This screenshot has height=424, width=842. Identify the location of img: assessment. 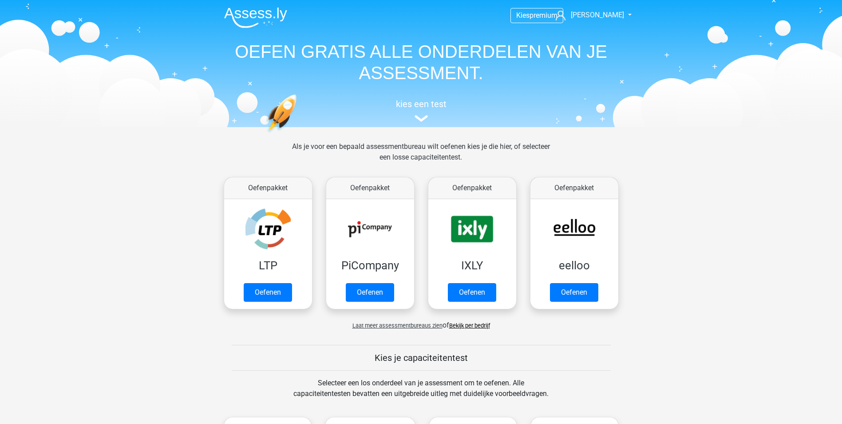
(421, 118).